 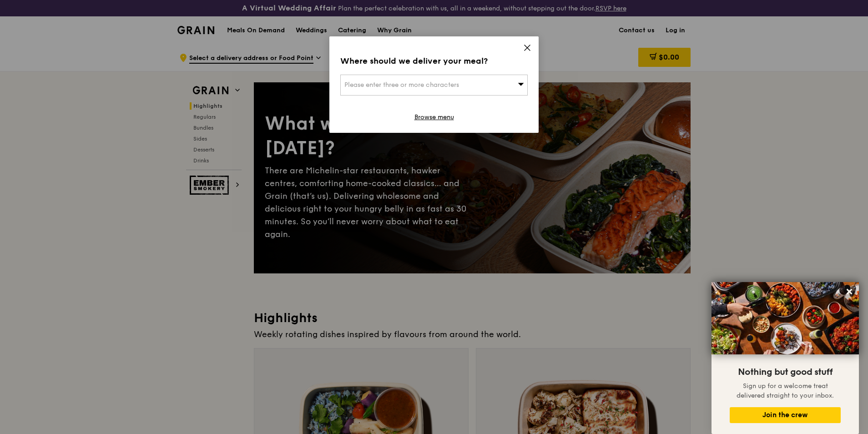 I want to click on button: Close, so click(x=849, y=292).